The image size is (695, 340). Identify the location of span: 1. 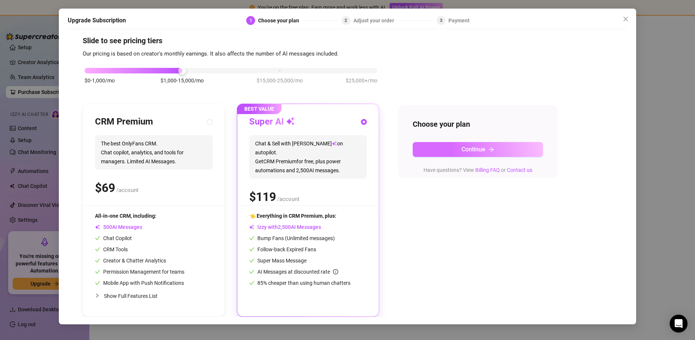
(251, 20).